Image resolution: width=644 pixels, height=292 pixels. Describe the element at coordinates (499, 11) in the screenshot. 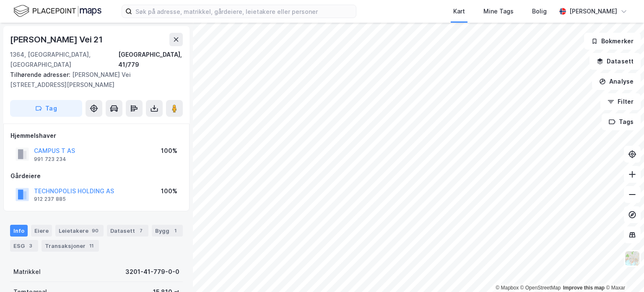

I see `div: Mine Tags` at that location.